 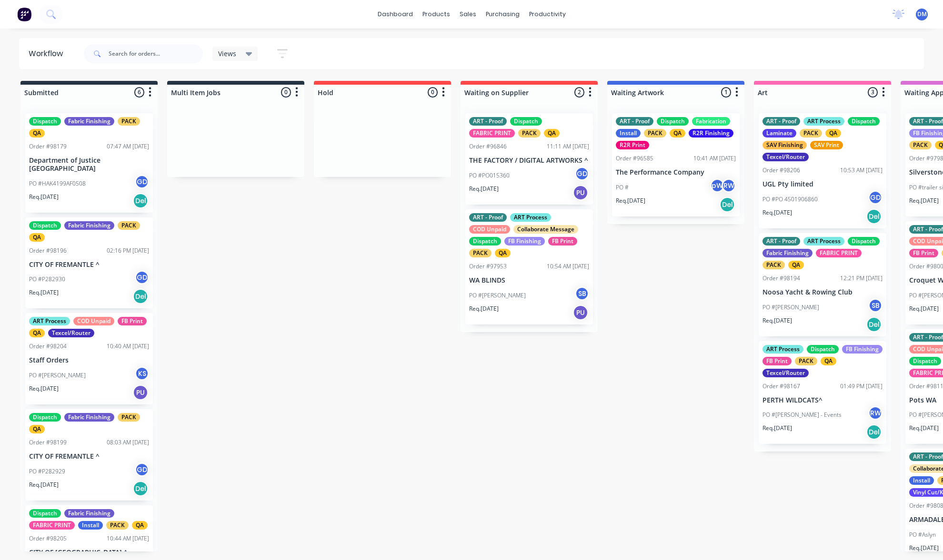 I want to click on p: Staff Orders, so click(x=89, y=360).